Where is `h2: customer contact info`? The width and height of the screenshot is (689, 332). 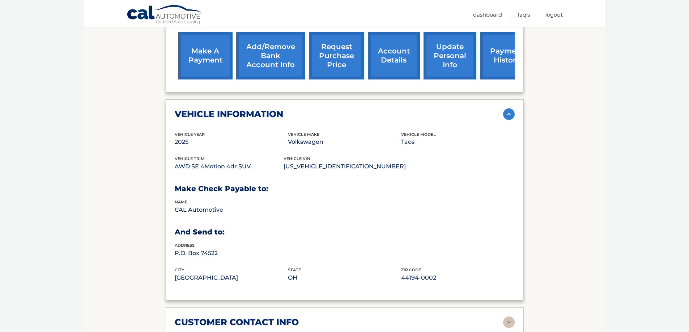 h2: customer contact info is located at coordinates (237, 323).